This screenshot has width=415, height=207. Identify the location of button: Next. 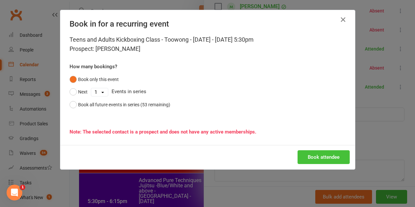
(78, 92).